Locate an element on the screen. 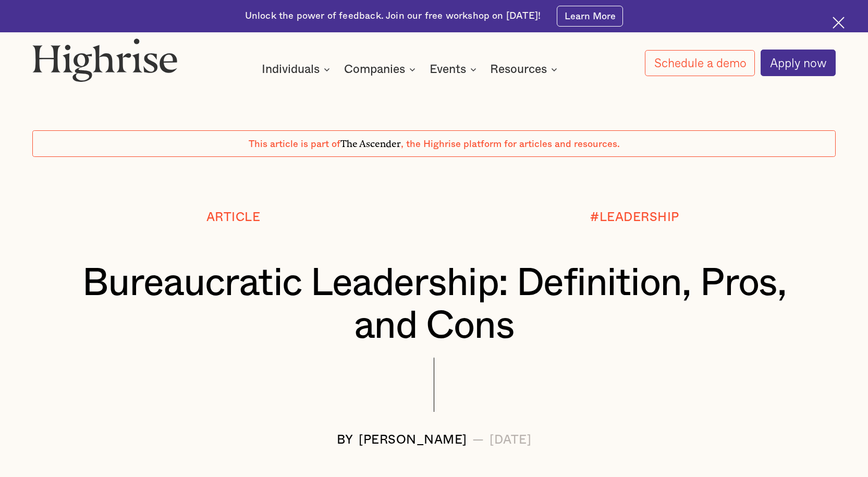 Image resolution: width=868 pixels, height=477 pixels. a: Learn More is located at coordinates (589, 16).